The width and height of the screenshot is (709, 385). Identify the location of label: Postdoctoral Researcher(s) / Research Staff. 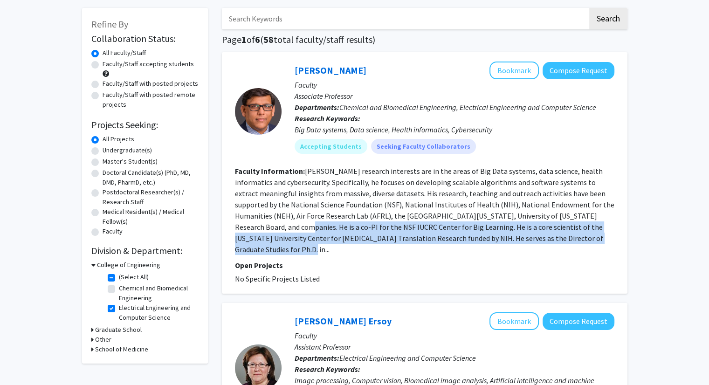
(151, 197).